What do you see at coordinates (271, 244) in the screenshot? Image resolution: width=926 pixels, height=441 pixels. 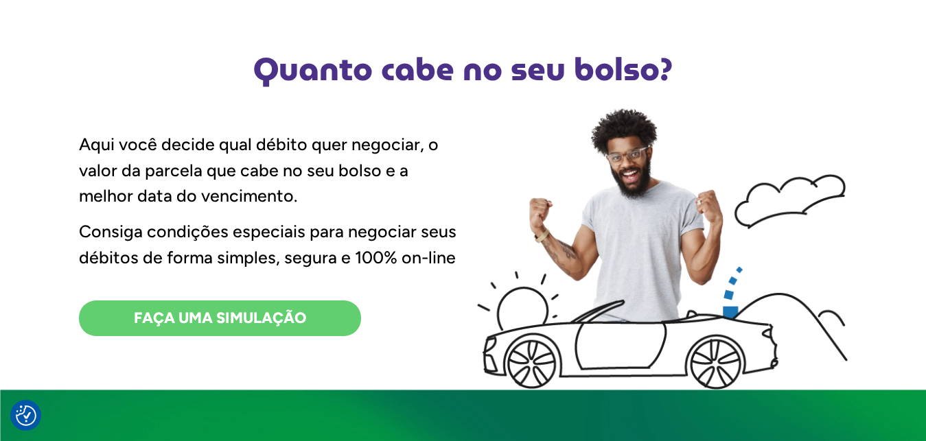 I see `p: Consiga condições especiais para negociar seus débitos de forma simples, segura e 100% on-line` at bounding box center [271, 244].